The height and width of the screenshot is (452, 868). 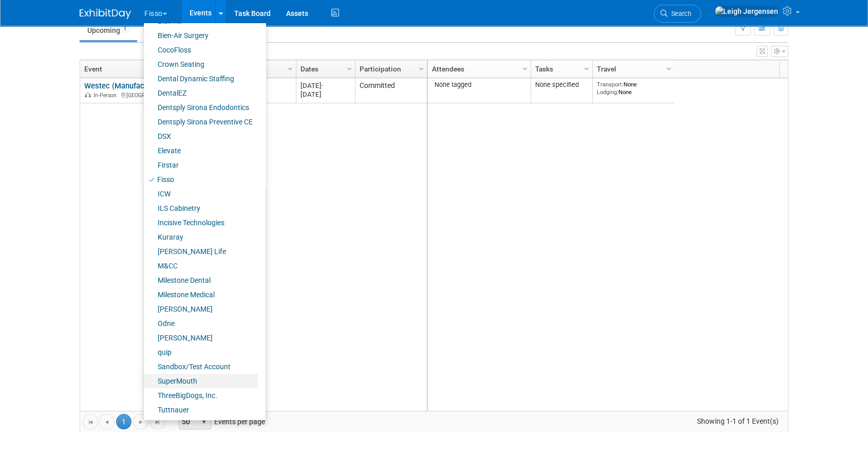 I want to click on a: ThreeBigDogs, Inc., so click(x=201, y=395).